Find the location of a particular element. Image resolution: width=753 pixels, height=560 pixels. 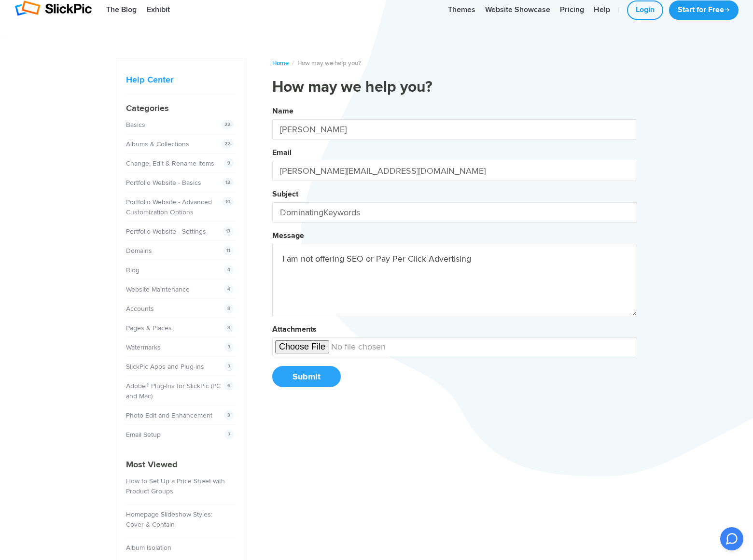

h4: Most Viewed is located at coordinates (181, 464).